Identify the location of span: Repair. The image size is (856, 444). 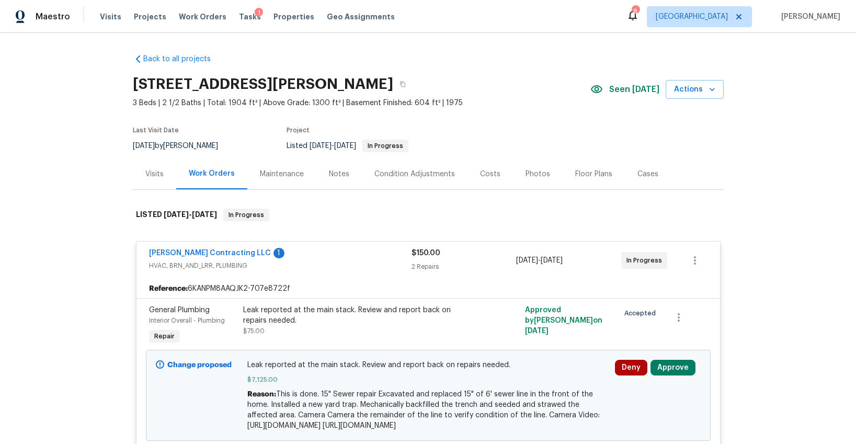
(164, 336).